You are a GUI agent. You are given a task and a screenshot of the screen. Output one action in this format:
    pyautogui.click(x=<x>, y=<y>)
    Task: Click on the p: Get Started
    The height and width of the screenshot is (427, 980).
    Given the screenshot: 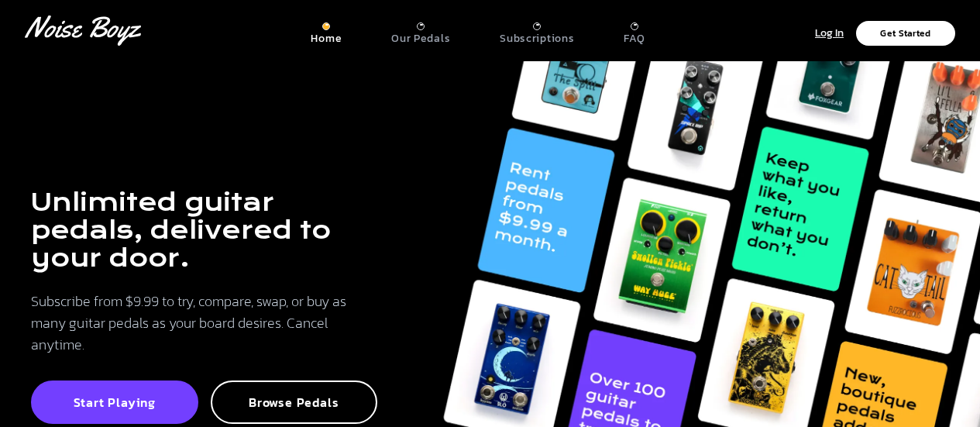 What is the action you would take?
    pyautogui.click(x=905, y=34)
    